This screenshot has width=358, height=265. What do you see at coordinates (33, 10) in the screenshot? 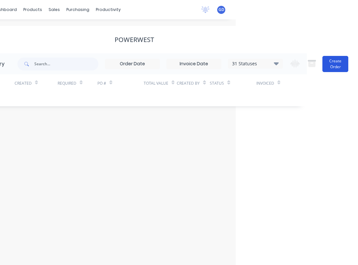
I see `div: products` at bounding box center [33, 10].